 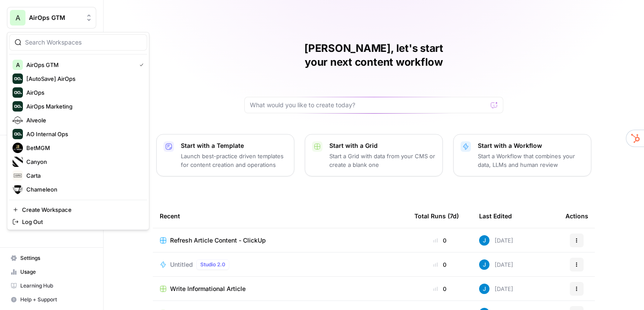 I want to click on img: Carta Logo, so click(x=18, y=175).